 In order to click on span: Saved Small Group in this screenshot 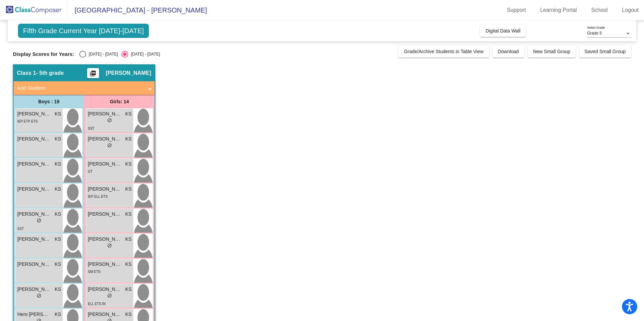, I will do `click(605, 51)`.